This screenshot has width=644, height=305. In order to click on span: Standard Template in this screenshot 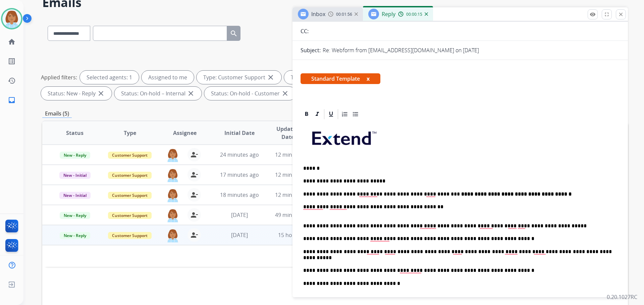, I will do `click(340, 79)`.